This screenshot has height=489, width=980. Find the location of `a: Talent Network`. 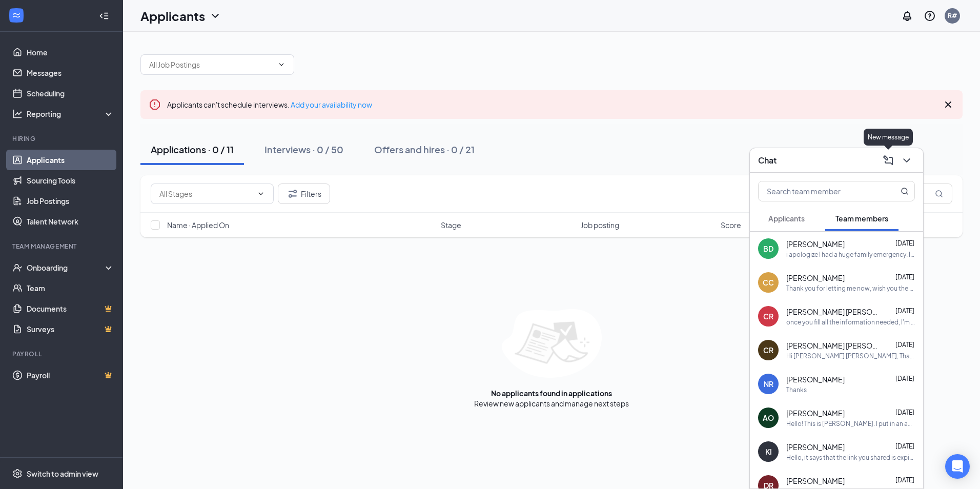

a: Talent Network is located at coordinates (70, 221).